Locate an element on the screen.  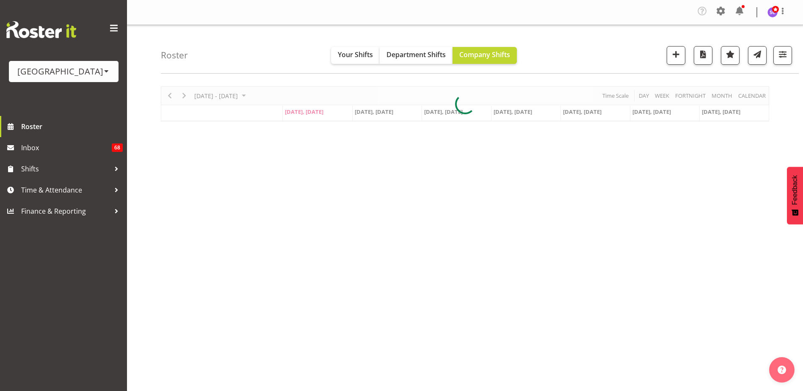
span: Inbox is located at coordinates (66, 148).